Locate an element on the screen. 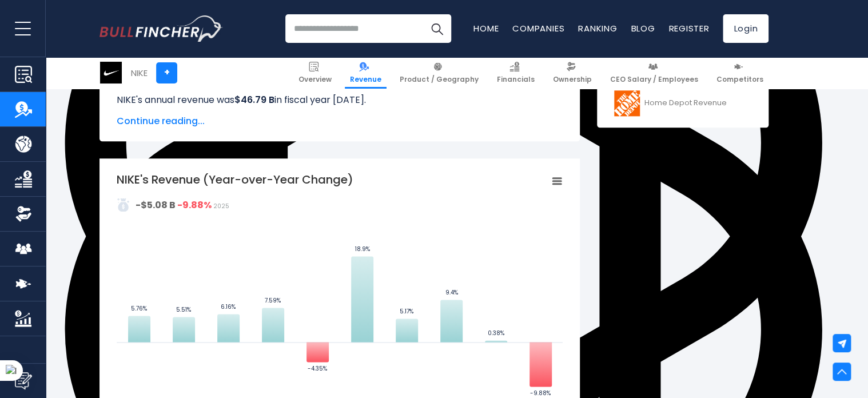 Image resolution: width=868 pixels, height=398 pixels. a: Overview is located at coordinates (315, 73).